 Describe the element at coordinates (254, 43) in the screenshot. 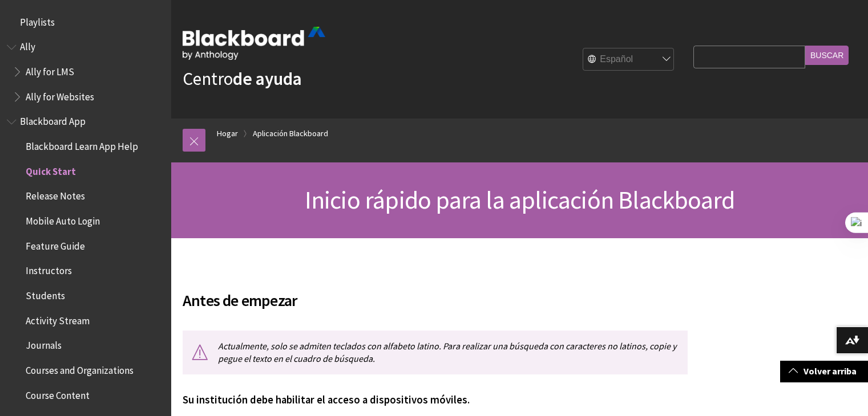

I see `img: Pizarra de Antología` at that location.